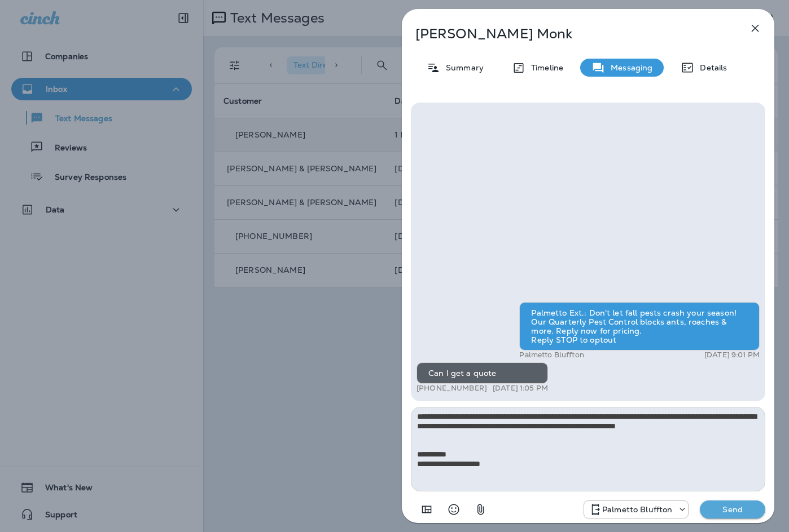 This screenshot has width=789, height=532. Describe the element at coordinates (732, 510) in the screenshot. I see `p: Send` at that location.